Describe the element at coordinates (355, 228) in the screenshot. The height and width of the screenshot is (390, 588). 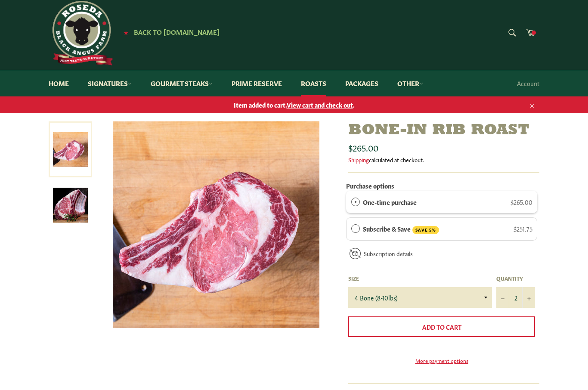
I see `div: Subscribe & Save` at that location.